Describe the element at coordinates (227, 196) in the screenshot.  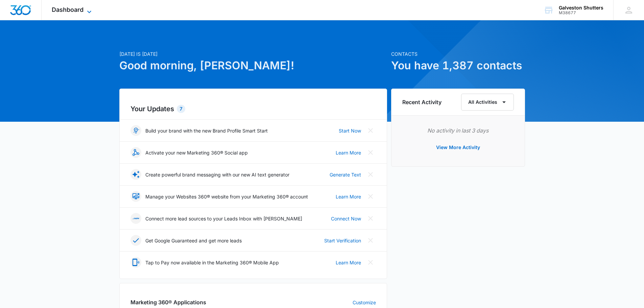
I see `p: Manage your Websites 360® website from your Marketing 360® account` at that location.